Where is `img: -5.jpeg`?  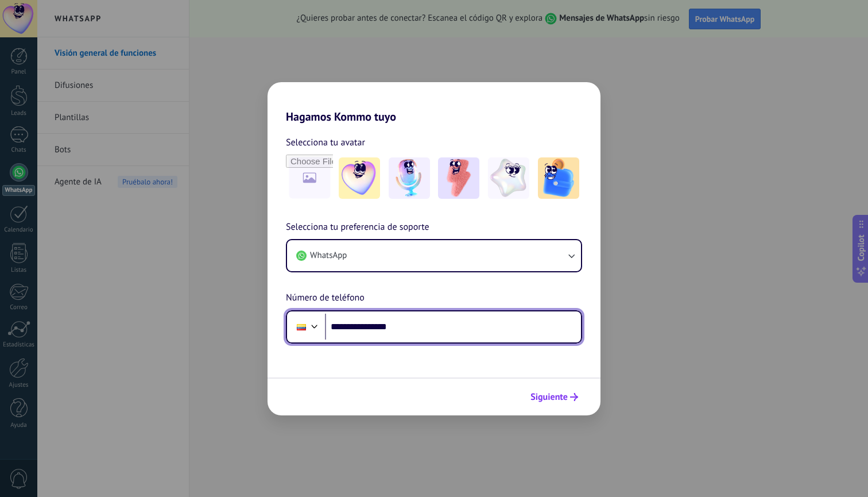
img: -5.jpeg is located at coordinates (558, 178).